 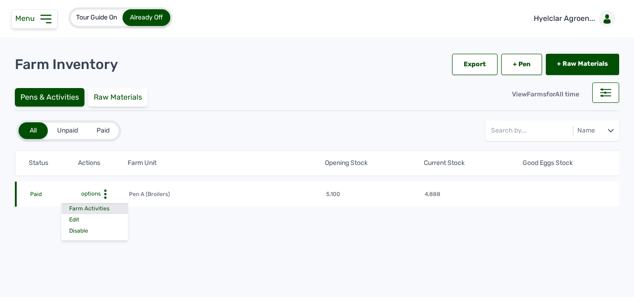 I want to click on div: Edit, so click(x=95, y=220).